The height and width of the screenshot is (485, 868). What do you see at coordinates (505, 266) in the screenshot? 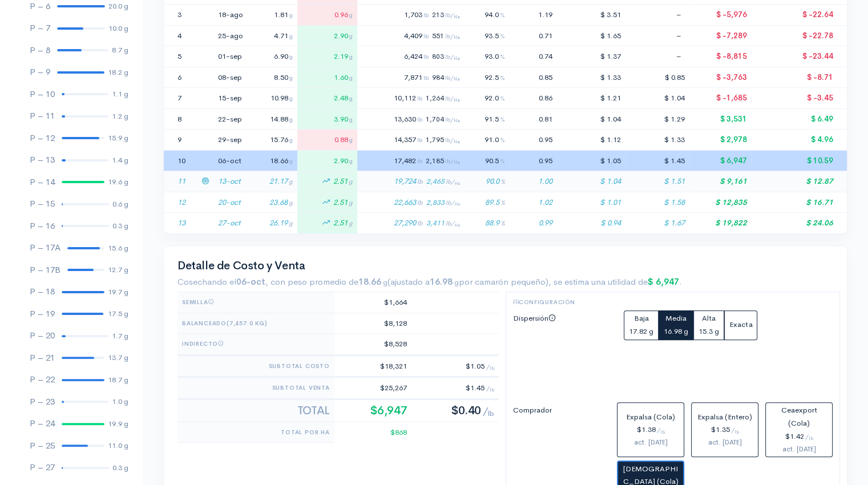
I see `h2: Detalle de Costo y Venta` at bounding box center [505, 266].